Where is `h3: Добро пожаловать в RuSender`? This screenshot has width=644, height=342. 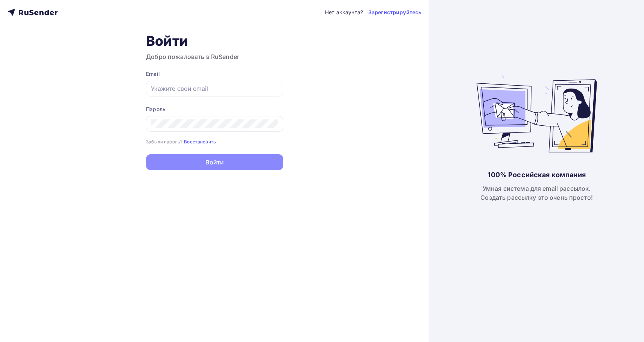 h3: Добро пожаловать в RuSender is located at coordinates (215, 57).